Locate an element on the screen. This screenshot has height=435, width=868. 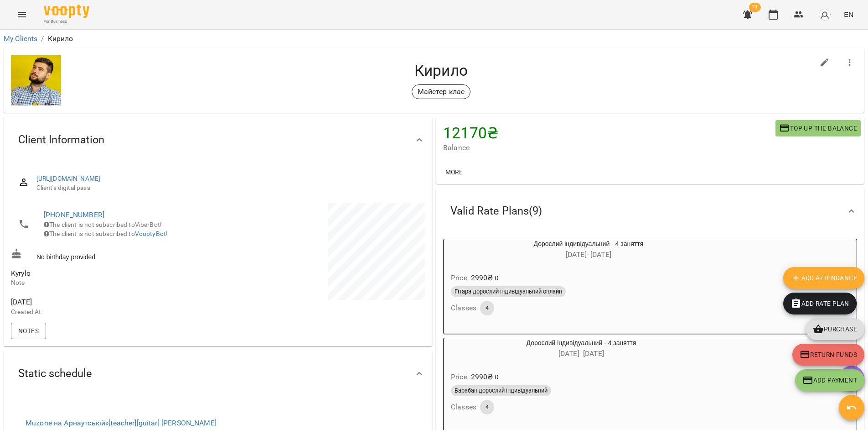
button: Return funds is located at coordinates (828, 355).